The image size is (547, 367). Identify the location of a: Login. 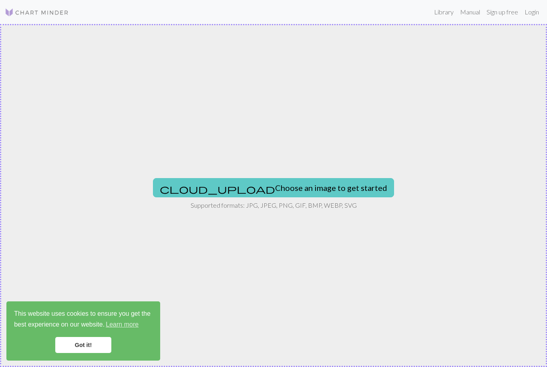
(532, 12).